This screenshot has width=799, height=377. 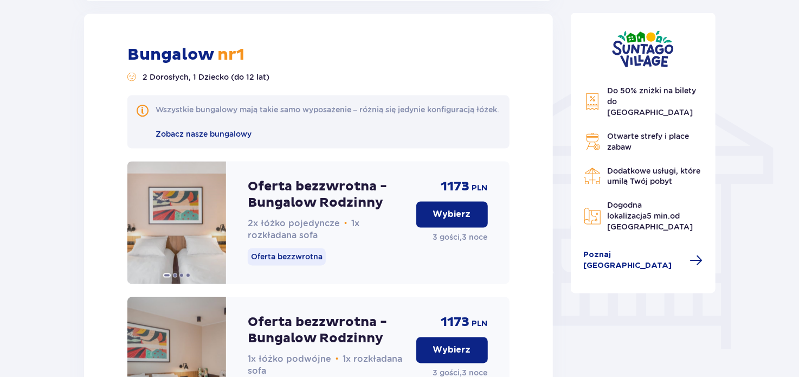 I want to click on a: Zobacz nasze bungalowy, so click(x=203, y=134).